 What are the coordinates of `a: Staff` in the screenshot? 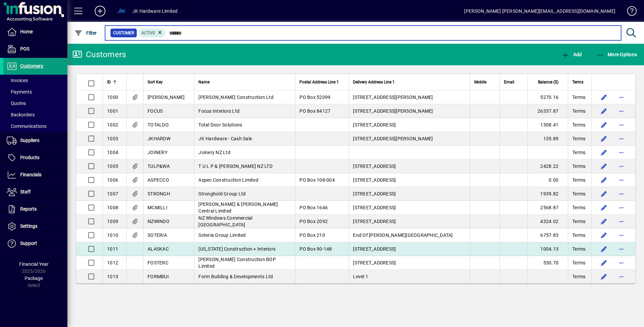 It's located at (36, 192).